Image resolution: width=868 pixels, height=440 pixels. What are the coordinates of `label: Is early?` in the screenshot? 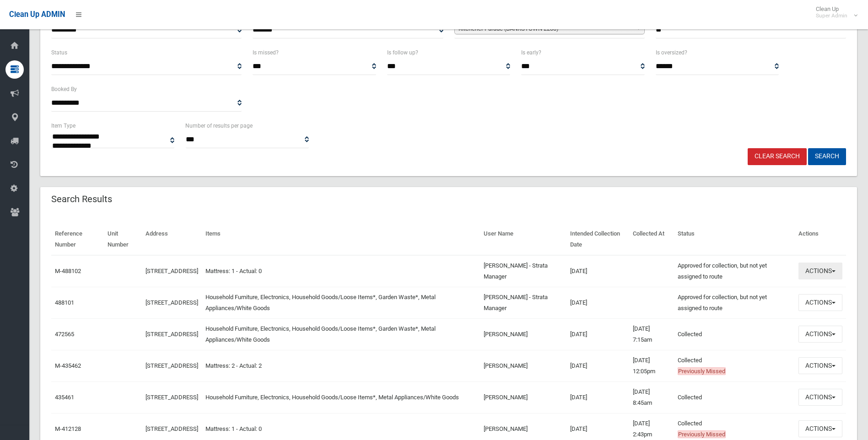 It's located at (532, 53).